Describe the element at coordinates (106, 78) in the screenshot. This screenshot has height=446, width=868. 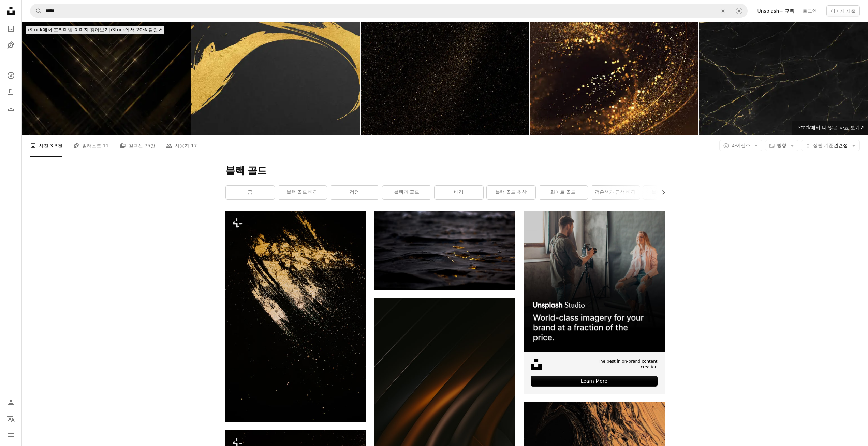
I see `img: 추상 골드 어워드 배경` at that location.